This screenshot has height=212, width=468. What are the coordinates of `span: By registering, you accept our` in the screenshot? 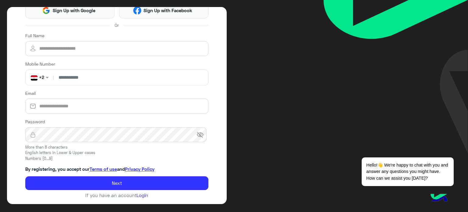 It's located at (57, 169).